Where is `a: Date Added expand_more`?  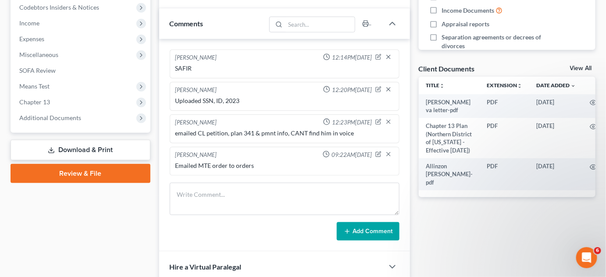 a: Date Added expand_more is located at coordinates (556, 85).